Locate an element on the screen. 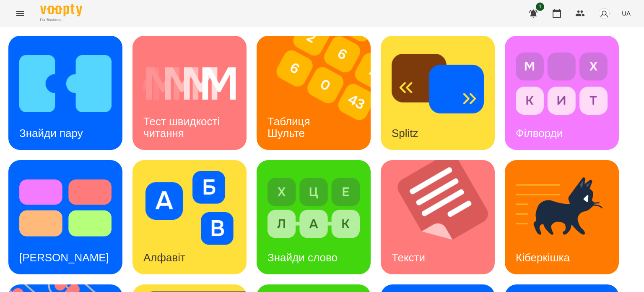 This screenshot has width=644, height=292. button: Menu is located at coordinates (20, 13).